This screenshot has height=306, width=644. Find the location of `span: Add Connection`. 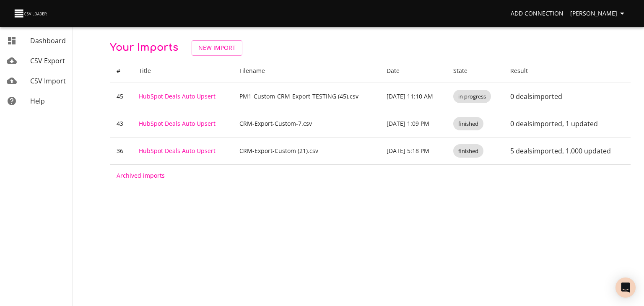

span: Add Connection is located at coordinates (537, 14).